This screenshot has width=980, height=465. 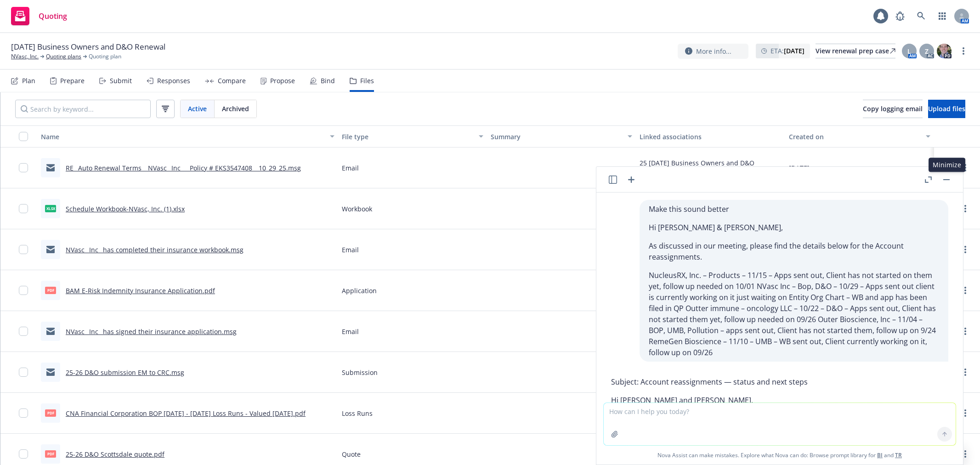 I want to click on a: RE_ Auto Renewal Terms _ NVasc_ Inc_ _ Policy # EKS3547408 _ 10_29_25.msg, so click(x=184, y=168).